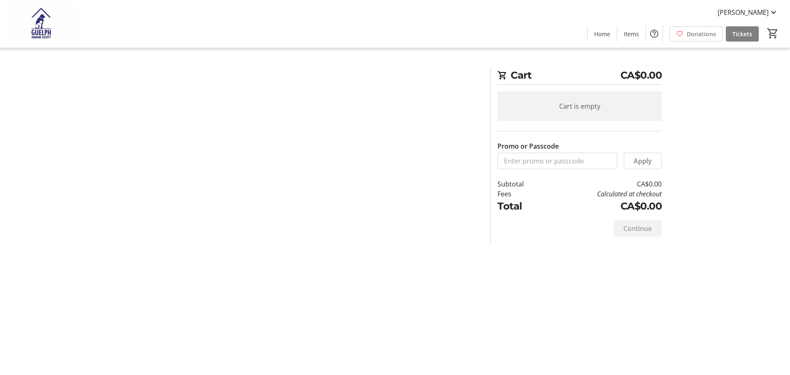  What do you see at coordinates (742, 34) in the screenshot?
I see `span: Tickets` at bounding box center [742, 34].